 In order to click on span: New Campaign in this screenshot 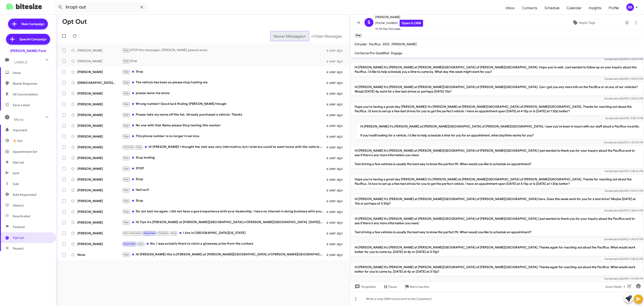, I will do `click(33, 24)`.